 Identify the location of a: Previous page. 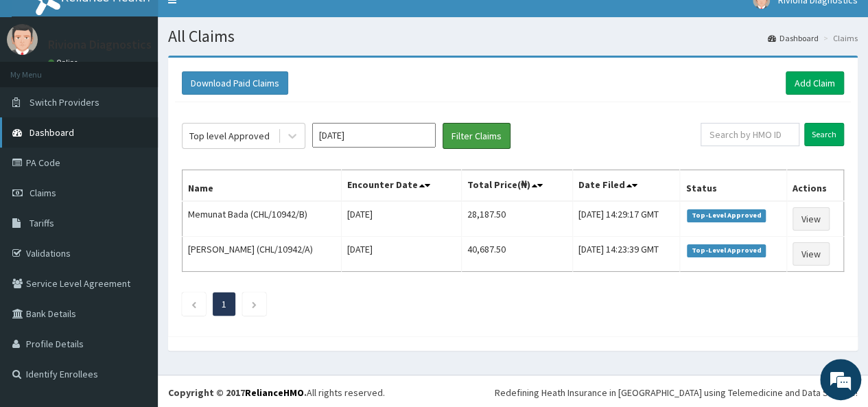
(194, 304).